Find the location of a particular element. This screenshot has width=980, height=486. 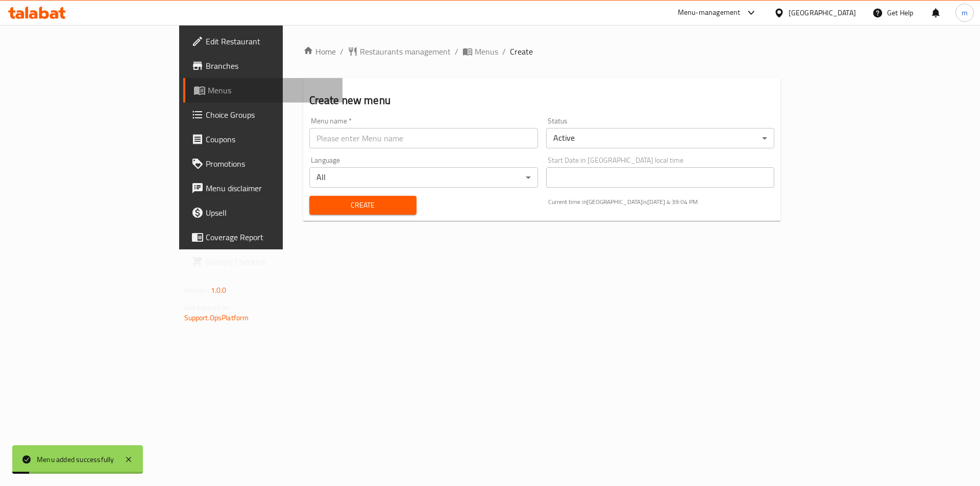

a: Menu disclaimer is located at coordinates (263, 188).